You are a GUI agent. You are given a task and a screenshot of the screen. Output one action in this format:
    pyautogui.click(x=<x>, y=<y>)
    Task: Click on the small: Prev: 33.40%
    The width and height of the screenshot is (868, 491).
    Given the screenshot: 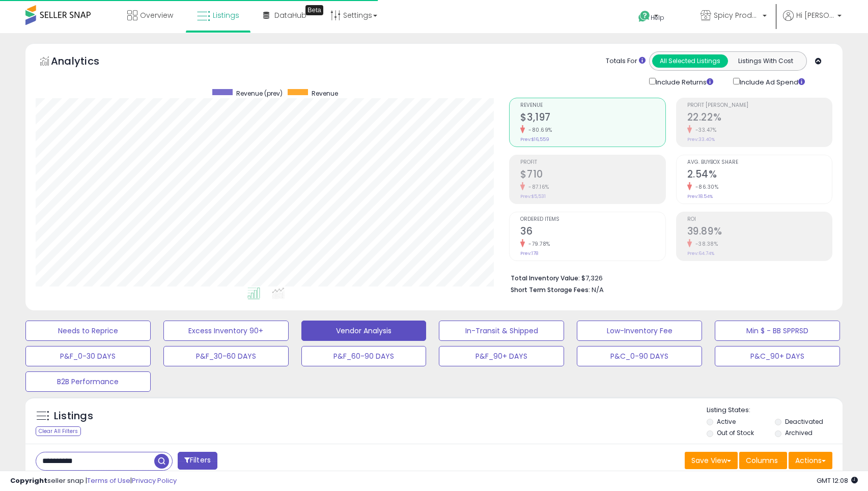 What is the action you would take?
    pyautogui.click(x=701, y=139)
    